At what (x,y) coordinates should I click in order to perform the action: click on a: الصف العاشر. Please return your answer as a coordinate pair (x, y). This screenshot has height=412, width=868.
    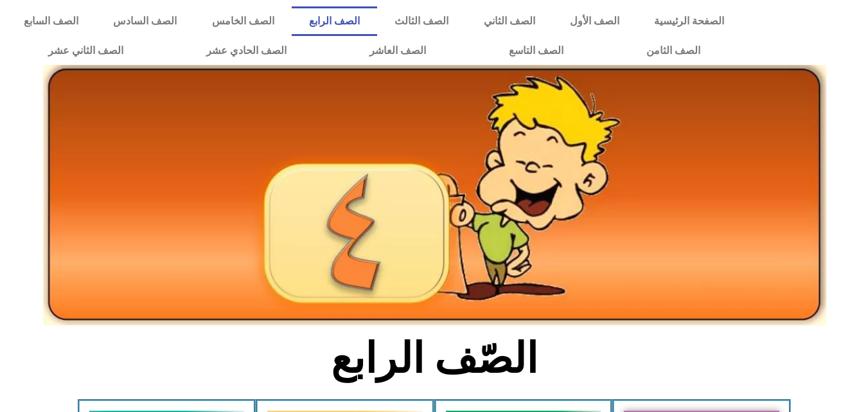
    Looking at the image, I should click on (397, 50).